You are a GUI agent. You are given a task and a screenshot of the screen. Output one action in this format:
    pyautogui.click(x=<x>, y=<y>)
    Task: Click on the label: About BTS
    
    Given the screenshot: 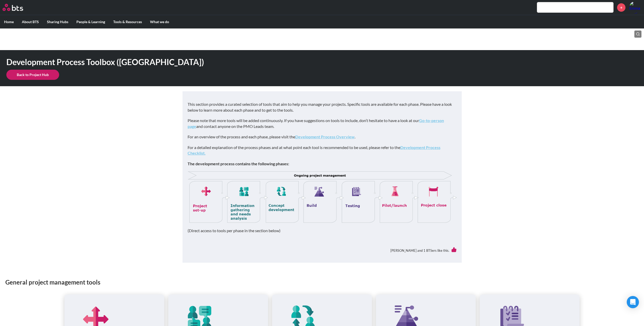 What is the action you would take?
    pyautogui.click(x=30, y=22)
    